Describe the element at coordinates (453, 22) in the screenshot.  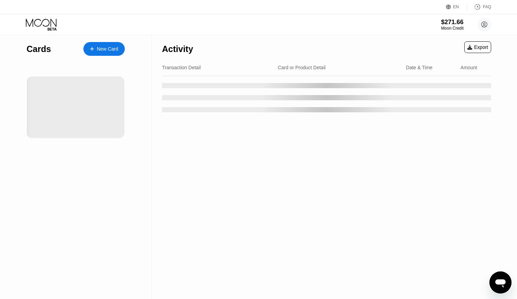
I see `div: $271.66` at that location.